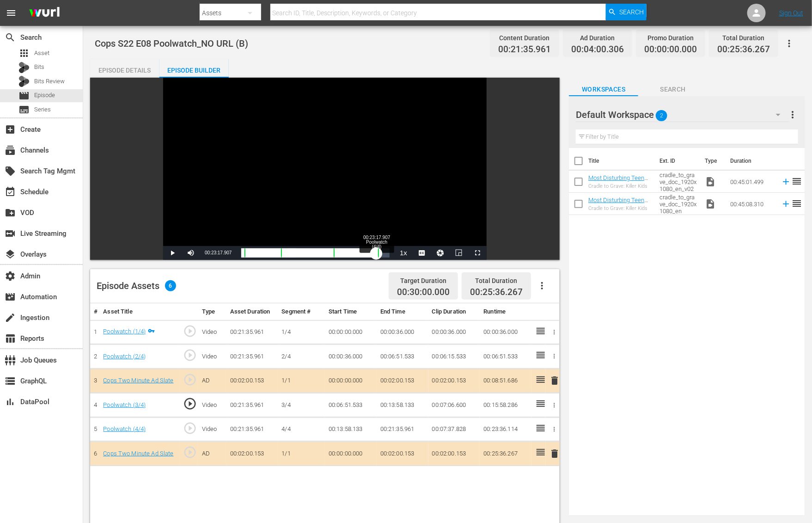  I want to click on td: 00:07:37.828, so click(455, 429).